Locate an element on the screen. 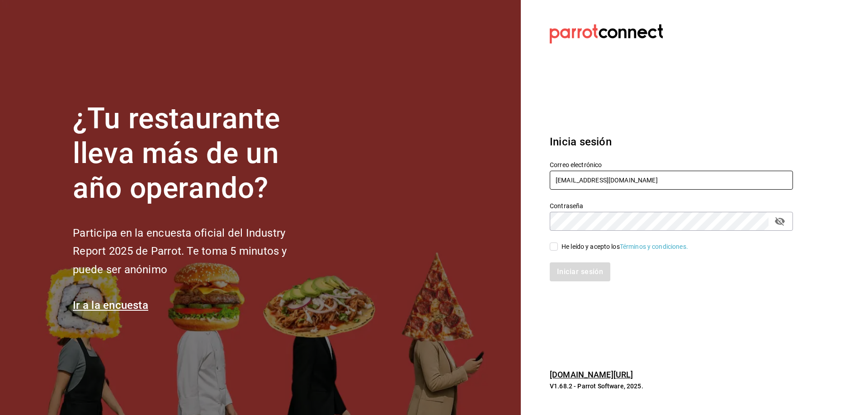 Image resolution: width=868 pixels, height=415 pixels. label: Contraseña is located at coordinates (671, 206).